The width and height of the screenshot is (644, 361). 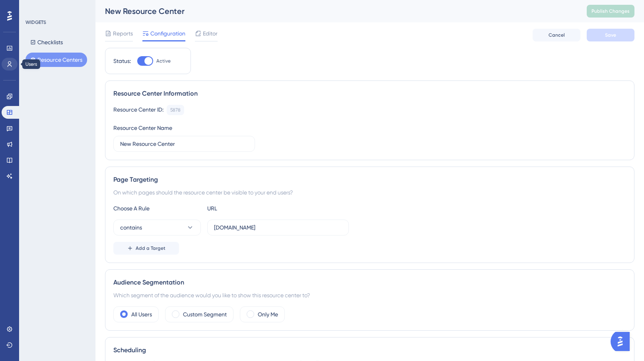 What do you see at coordinates (9, 12) in the screenshot?
I see `img: launcher-image-alternative-text` at bounding box center [9, 12].